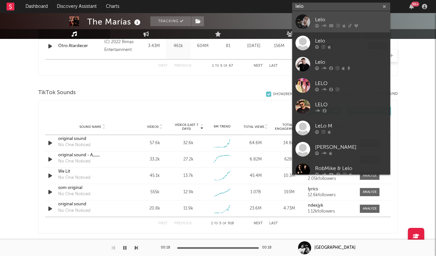  I want to click on span: Videos, so click(153, 127).